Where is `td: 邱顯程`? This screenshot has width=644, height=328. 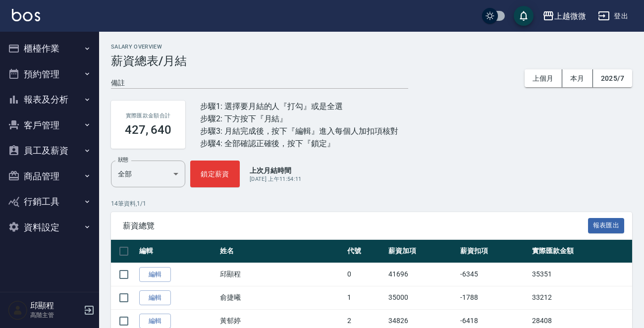
td: 邱顯程 is located at coordinates (281, 274).